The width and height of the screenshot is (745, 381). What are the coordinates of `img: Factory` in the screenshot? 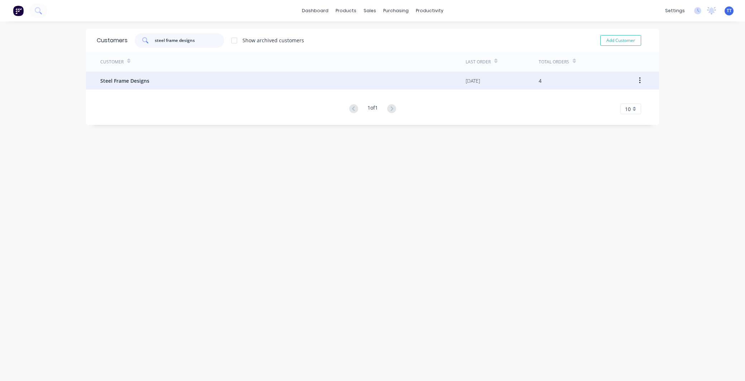 It's located at (18, 11).